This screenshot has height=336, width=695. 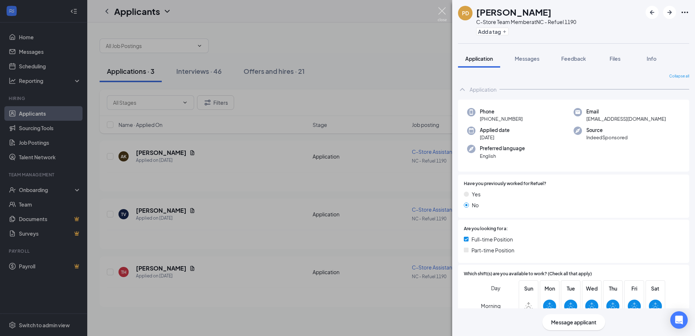 I want to click on span: Part-time Position, so click(x=493, y=250).